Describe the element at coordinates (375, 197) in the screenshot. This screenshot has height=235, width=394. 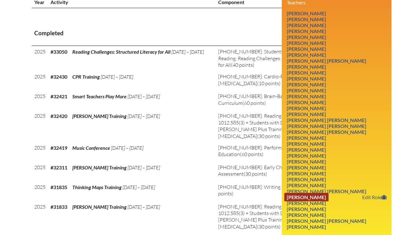
I see `a: Edit Role` at that location.